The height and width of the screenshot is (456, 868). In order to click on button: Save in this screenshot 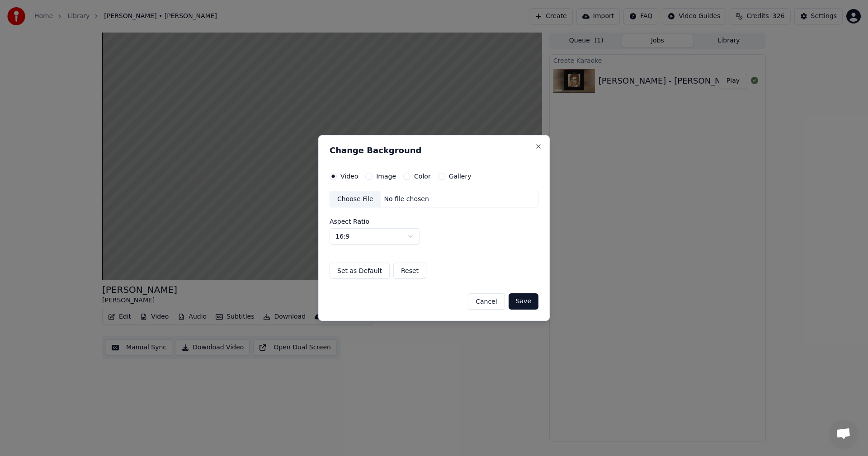, I will do `click(523, 301)`.